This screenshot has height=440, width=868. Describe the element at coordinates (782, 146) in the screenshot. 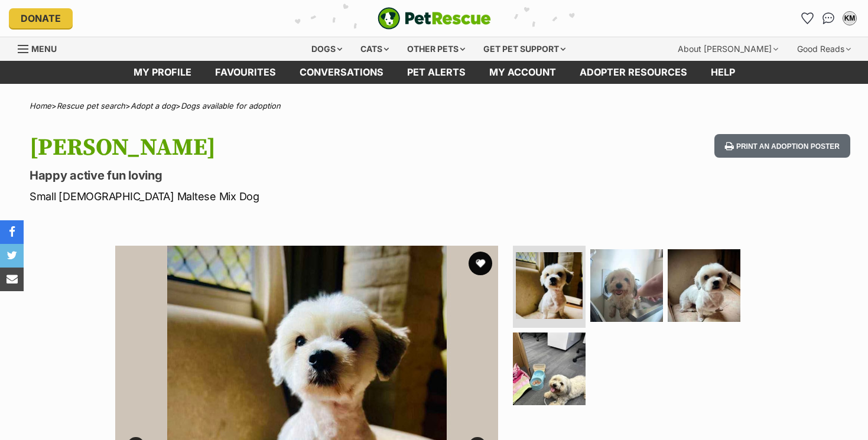

I see `button: Print an adoption poster` at that location.